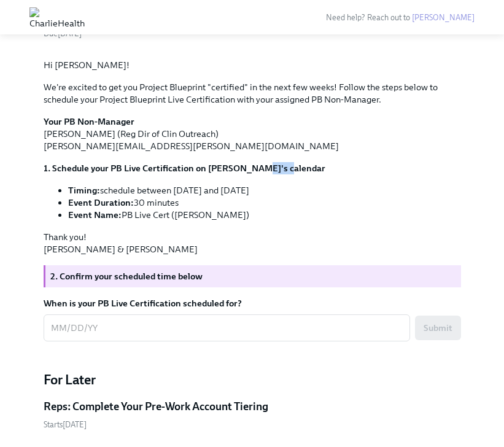 The image size is (504, 447). I want to click on img: CharlieHealth, so click(57, 17).